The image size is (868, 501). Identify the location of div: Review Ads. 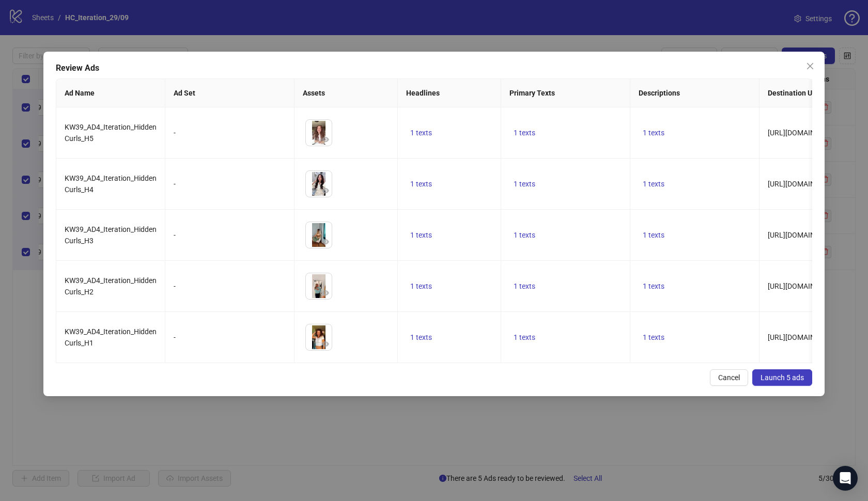
(434, 69).